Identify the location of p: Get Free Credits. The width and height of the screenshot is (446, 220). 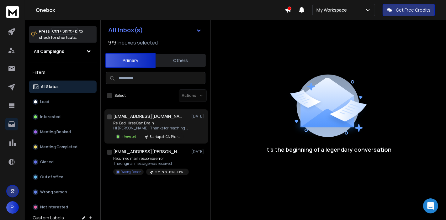
(413, 10).